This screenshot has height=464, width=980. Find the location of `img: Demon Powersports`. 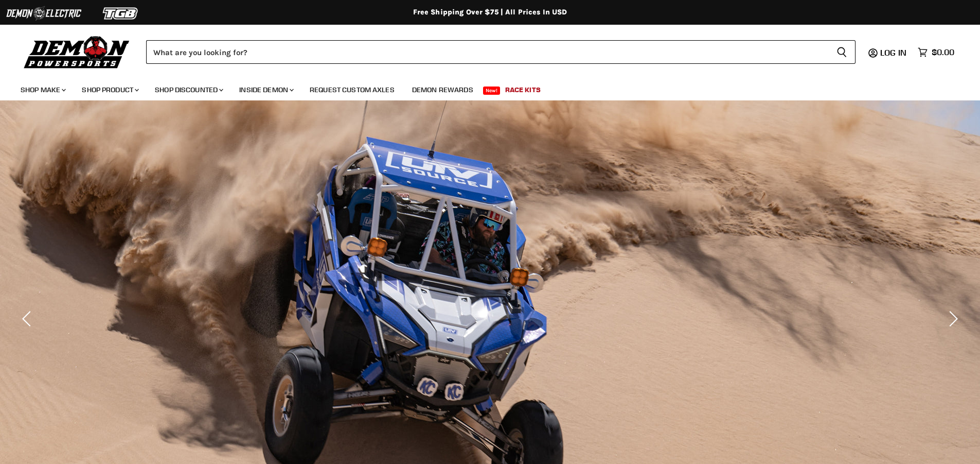

img: Demon Powersports is located at coordinates (77, 52).